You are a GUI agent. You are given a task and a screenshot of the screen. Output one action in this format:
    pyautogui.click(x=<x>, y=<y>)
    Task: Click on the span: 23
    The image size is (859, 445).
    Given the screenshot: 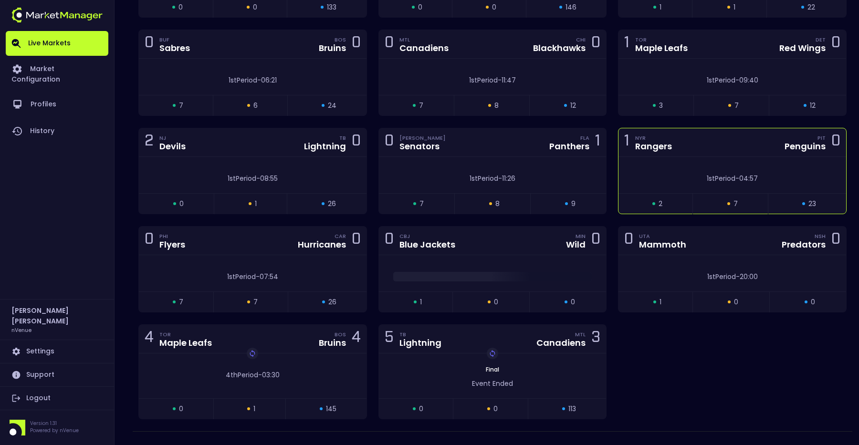 What is the action you would take?
    pyautogui.click(x=812, y=204)
    